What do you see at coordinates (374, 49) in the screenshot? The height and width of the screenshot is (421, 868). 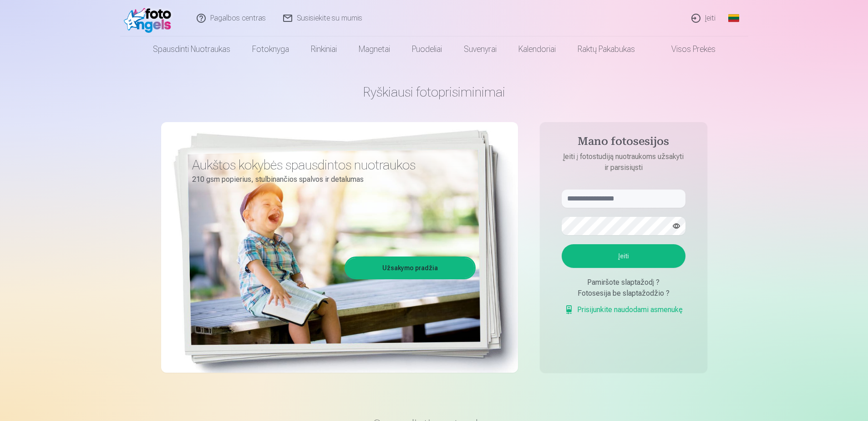 I see `a: Magnetai` at bounding box center [374, 49].